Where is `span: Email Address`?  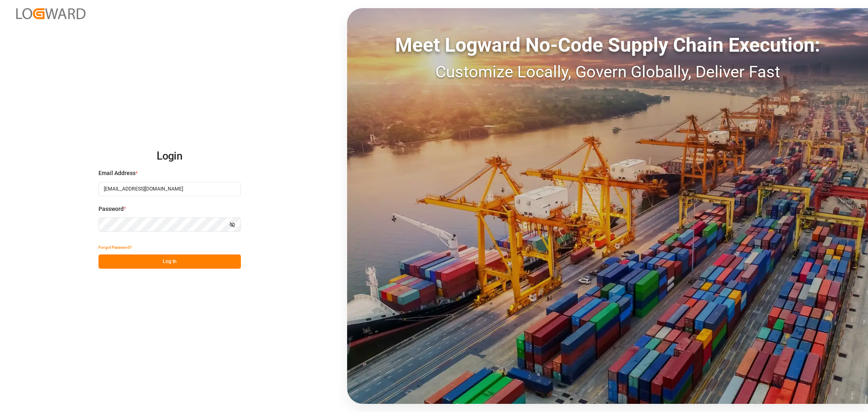
span: Email Address is located at coordinates (117, 173).